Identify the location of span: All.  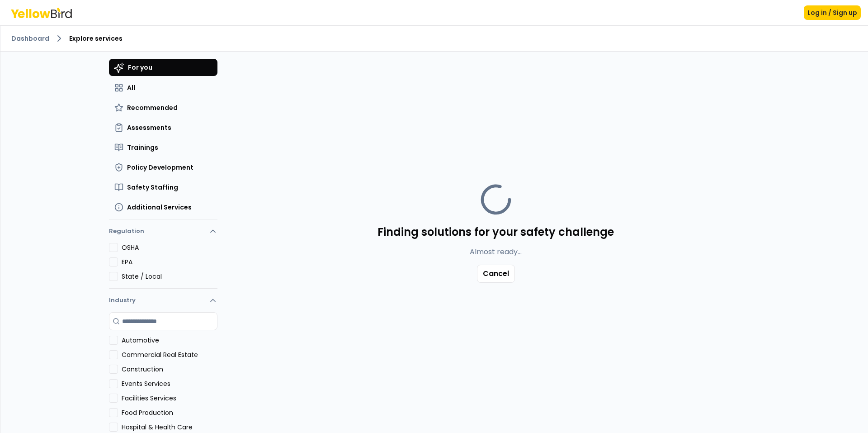
(131, 88).